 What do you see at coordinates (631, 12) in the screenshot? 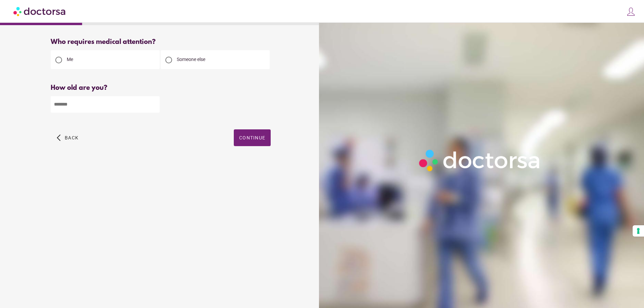
I see `img: icons8-customer-100.png` at bounding box center [631, 12].